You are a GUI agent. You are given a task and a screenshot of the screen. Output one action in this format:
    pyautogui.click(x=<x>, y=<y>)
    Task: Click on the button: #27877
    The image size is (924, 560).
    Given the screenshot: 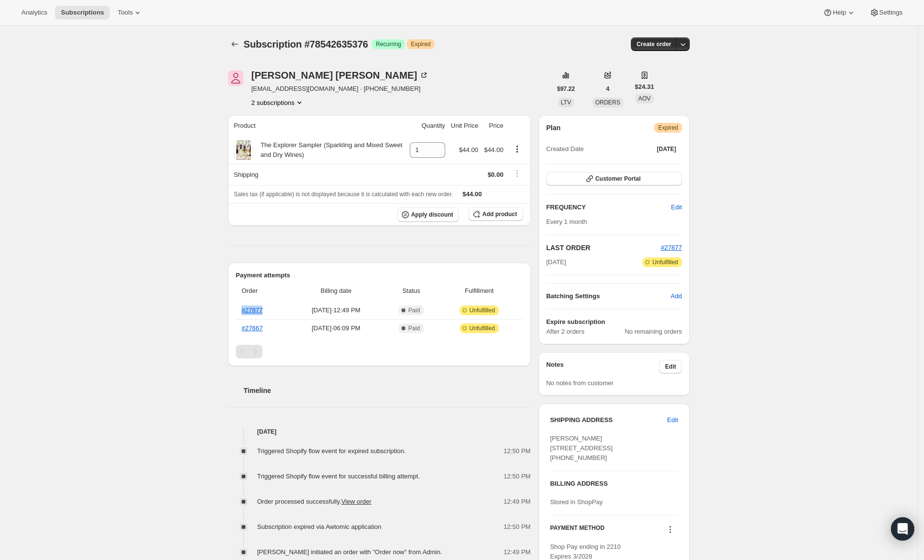 What is the action you would take?
    pyautogui.click(x=671, y=248)
    